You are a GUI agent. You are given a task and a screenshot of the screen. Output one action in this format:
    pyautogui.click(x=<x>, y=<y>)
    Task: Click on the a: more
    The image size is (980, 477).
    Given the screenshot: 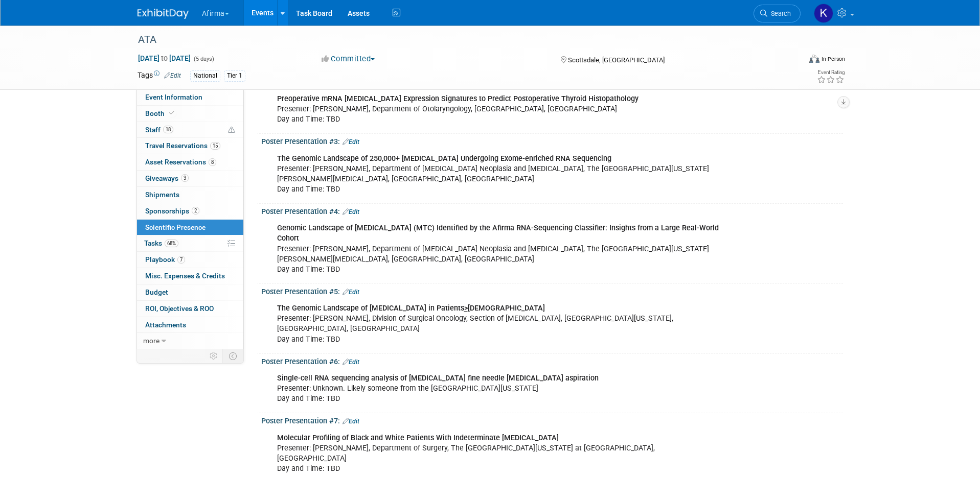 What is the action you would take?
    pyautogui.click(x=190, y=340)
    